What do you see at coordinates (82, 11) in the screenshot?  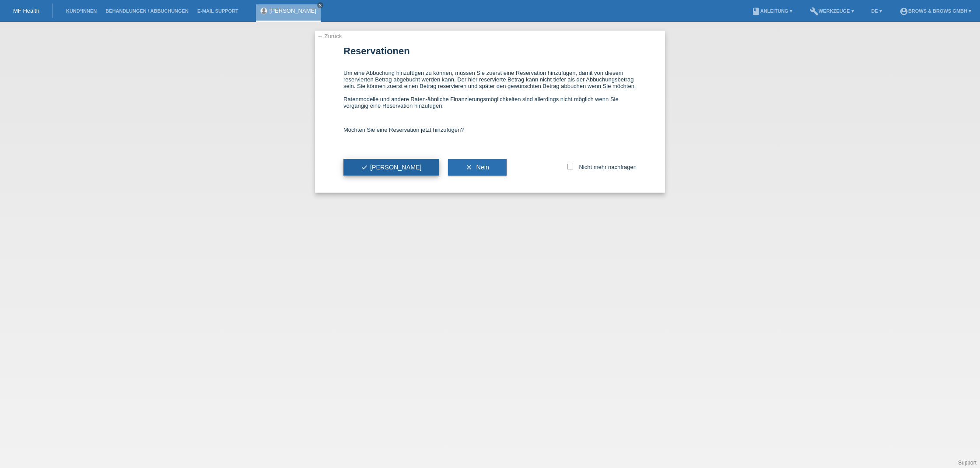 I see `a: Kund*innen` at bounding box center [82, 11].